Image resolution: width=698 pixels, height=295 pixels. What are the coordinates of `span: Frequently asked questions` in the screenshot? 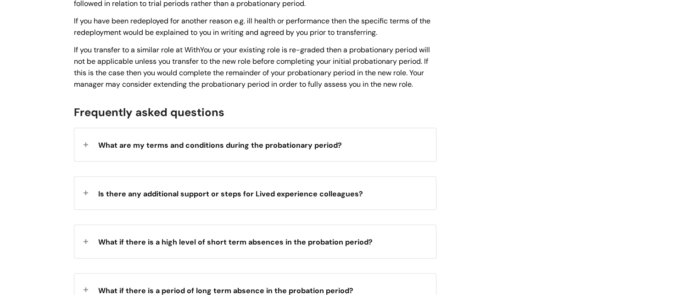 It's located at (149, 112).